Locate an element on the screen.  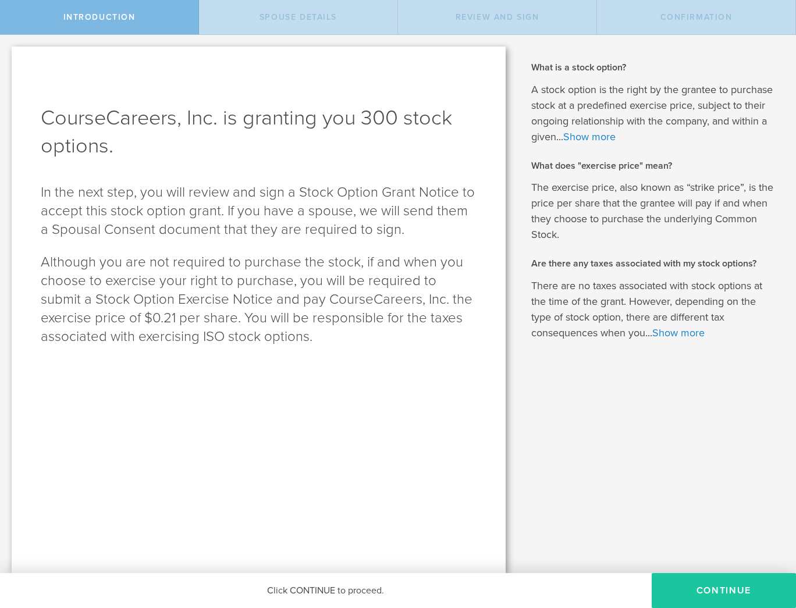
button: Continue is located at coordinates (724, 591).